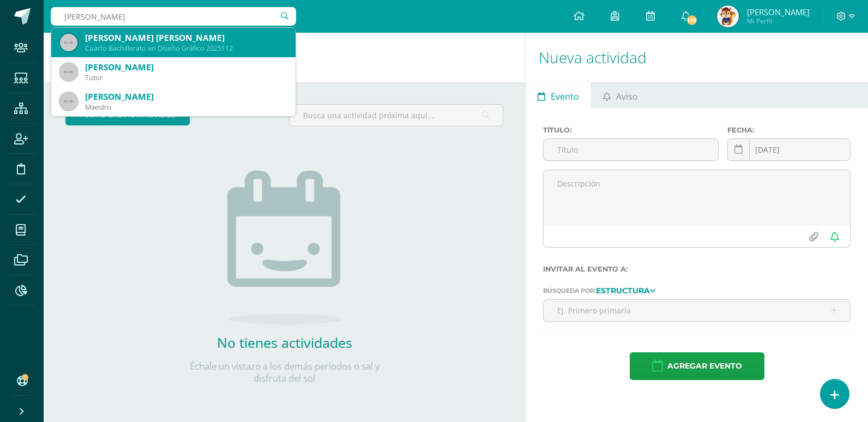 The width and height of the screenshot is (868, 422). Describe the element at coordinates (631, 149) in the screenshot. I see `input: Título` at that location.